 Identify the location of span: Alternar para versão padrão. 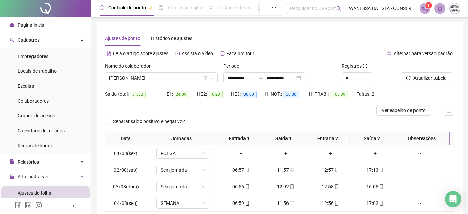
(423, 53).